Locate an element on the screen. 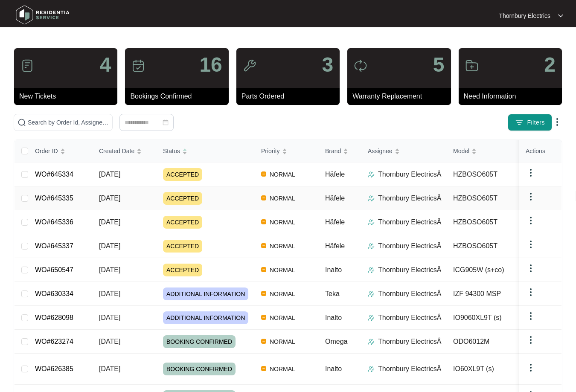  span: Brand is located at coordinates (333, 151).